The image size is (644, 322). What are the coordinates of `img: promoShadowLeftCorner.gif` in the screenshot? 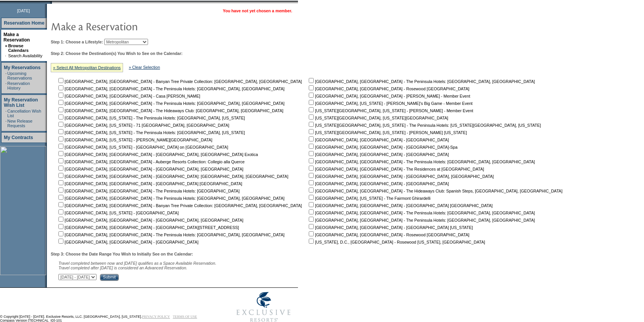 It's located at (50, 2).